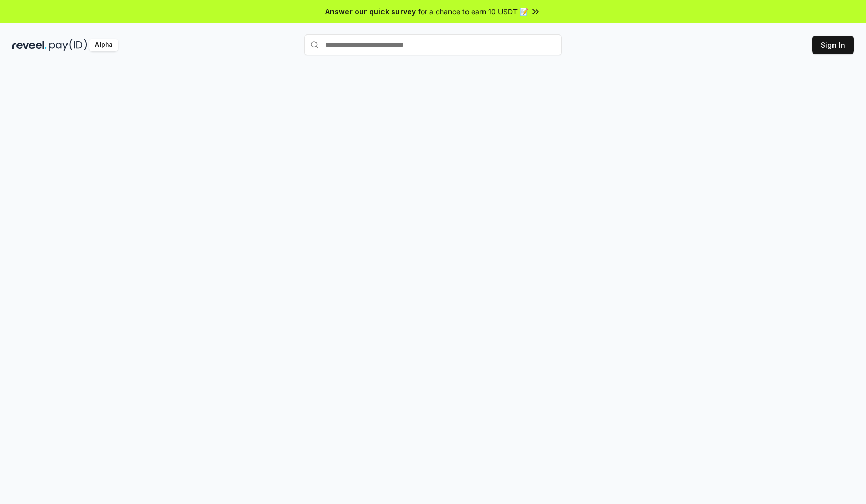 The width and height of the screenshot is (866, 504). What do you see at coordinates (833, 45) in the screenshot?
I see `button: Sign In` at bounding box center [833, 45].